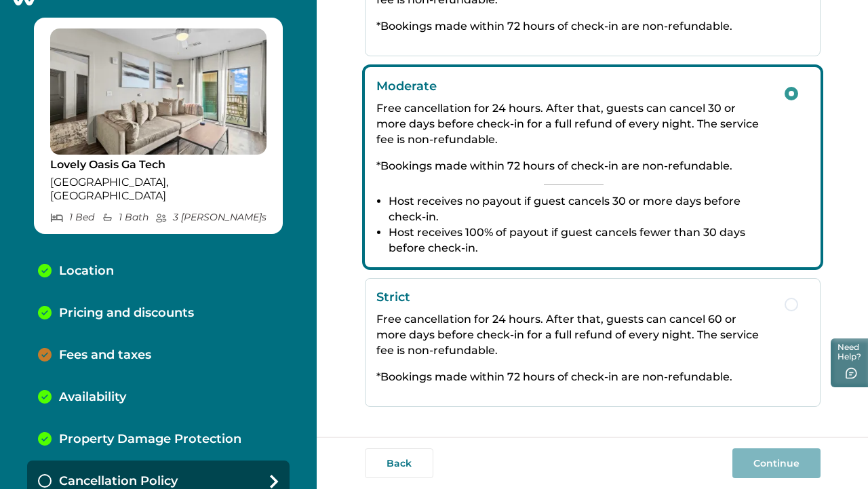  What do you see at coordinates (580, 209) in the screenshot?
I see `li: Host receives no payout if guest cancels 30 or more days before check-in.` at bounding box center [580, 209].